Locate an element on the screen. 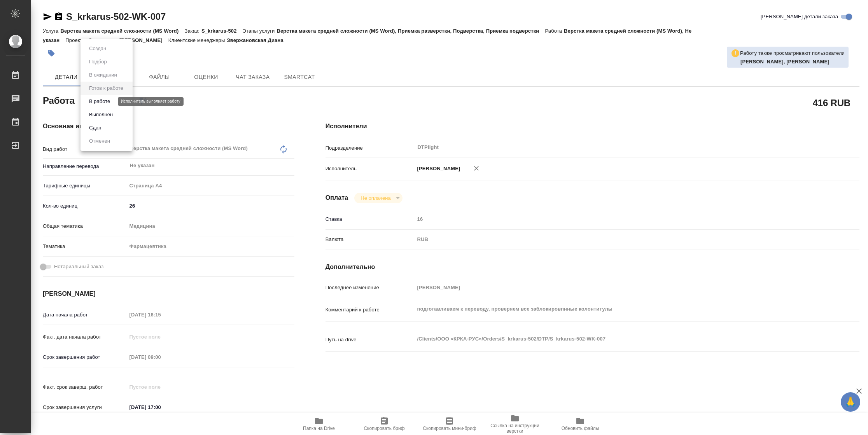 Image resolution: width=868 pixels, height=435 pixels. button: Готов к работе is located at coordinates (106, 89).